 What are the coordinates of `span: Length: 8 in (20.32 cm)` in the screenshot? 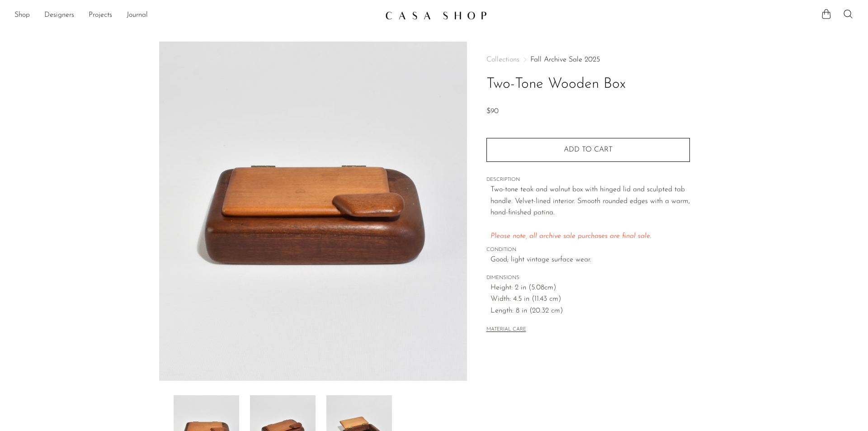 It's located at (590, 311).